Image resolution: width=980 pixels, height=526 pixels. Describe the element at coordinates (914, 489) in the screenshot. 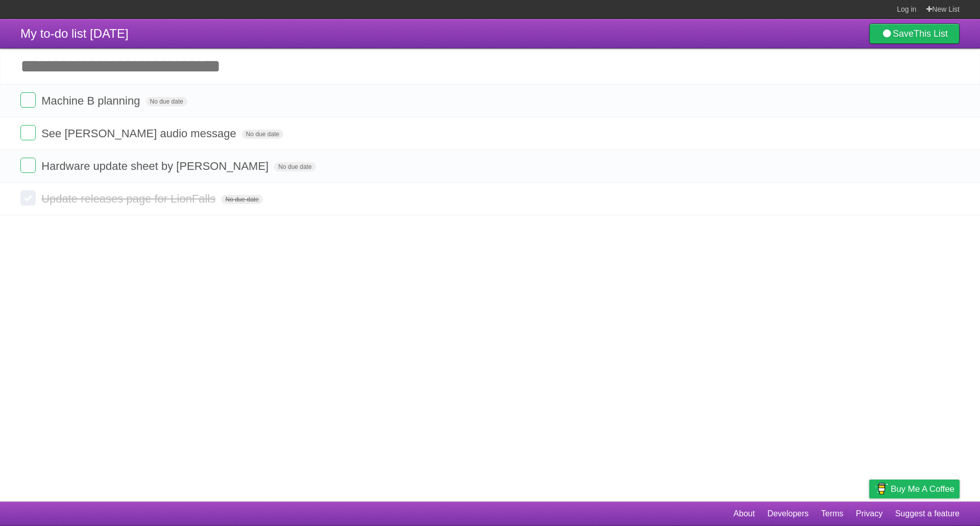

I see `a: Buy me a coffee` at that location.